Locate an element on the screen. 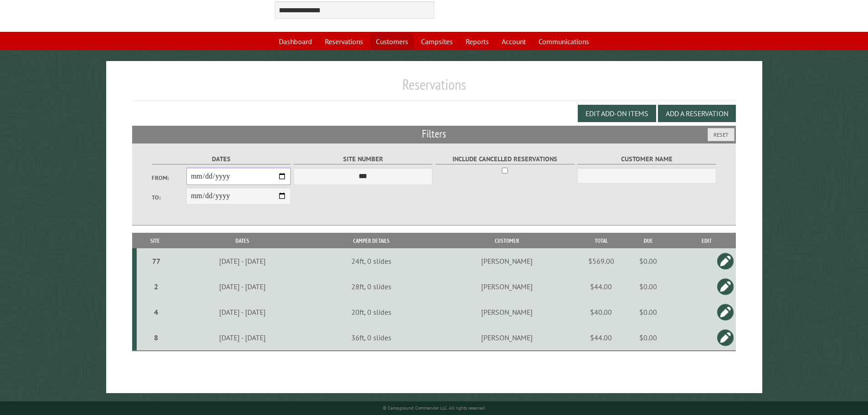  th: Camper Details is located at coordinates (371, 241).